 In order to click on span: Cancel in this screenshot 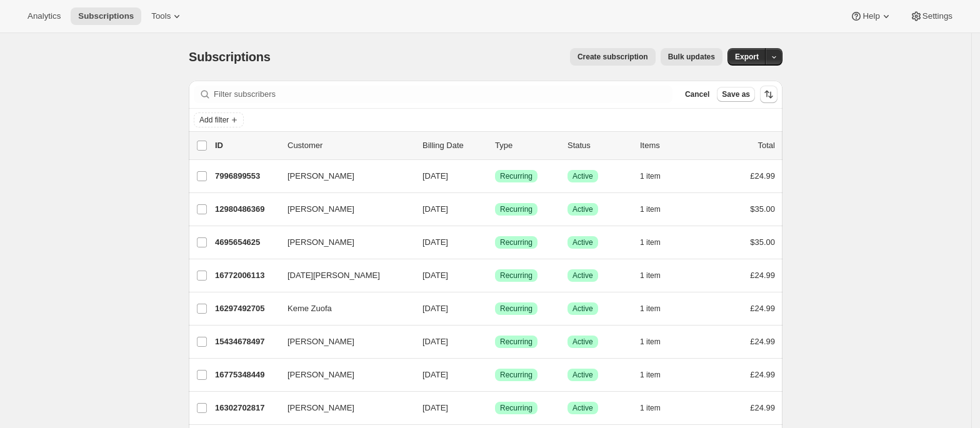, I will do `click(697, 94)`.